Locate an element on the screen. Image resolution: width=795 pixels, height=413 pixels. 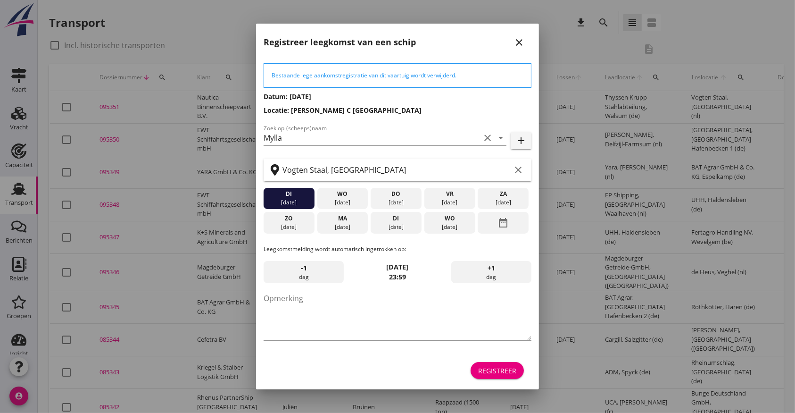
button: Registreer is located at coordinates (497, 370).